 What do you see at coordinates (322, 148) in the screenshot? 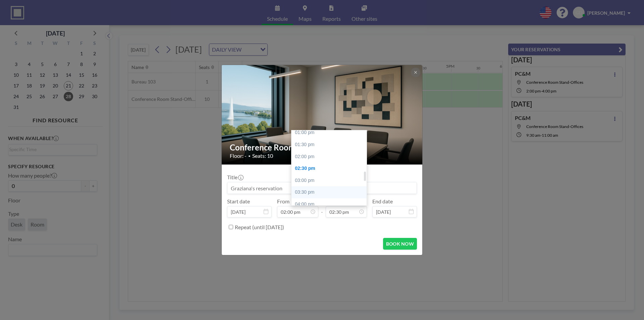
I see `h2: Conference Room Stand-Offices` at bounding box center [322, 148].